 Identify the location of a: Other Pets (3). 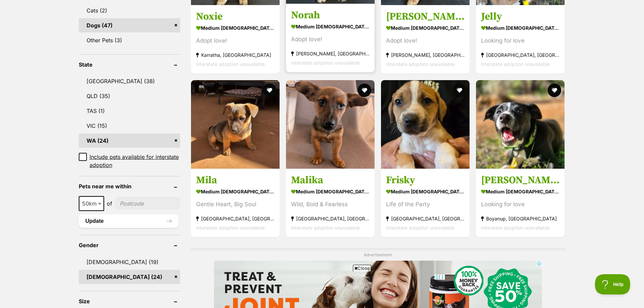
(130, 40).